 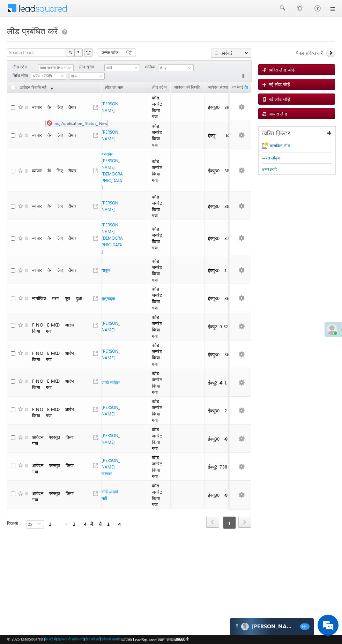 What do you see at coordinates (309, 53) in the screenshot?
I see `font: पैनल संक्षिप्त करें` at bounding box center [309, 53].